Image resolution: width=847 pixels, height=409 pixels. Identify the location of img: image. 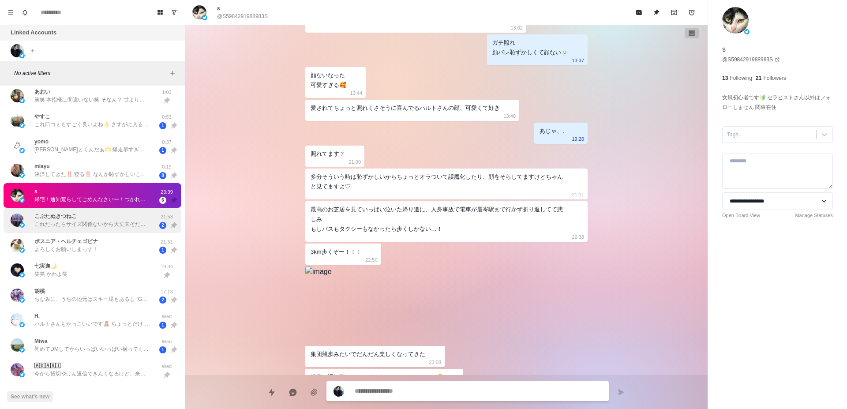
(318, 272).